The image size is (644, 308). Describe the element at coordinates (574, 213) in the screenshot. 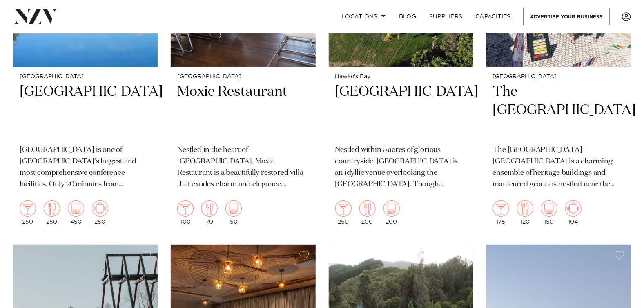

I see `div: 104` at that location.